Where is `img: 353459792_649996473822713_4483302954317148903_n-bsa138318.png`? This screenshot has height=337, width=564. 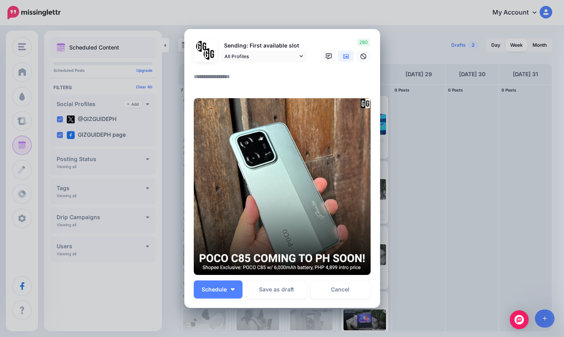
img: 353459792_649996473822713_4483302954317148903_n-bsa138318.png is located at coordinates (202, 46).